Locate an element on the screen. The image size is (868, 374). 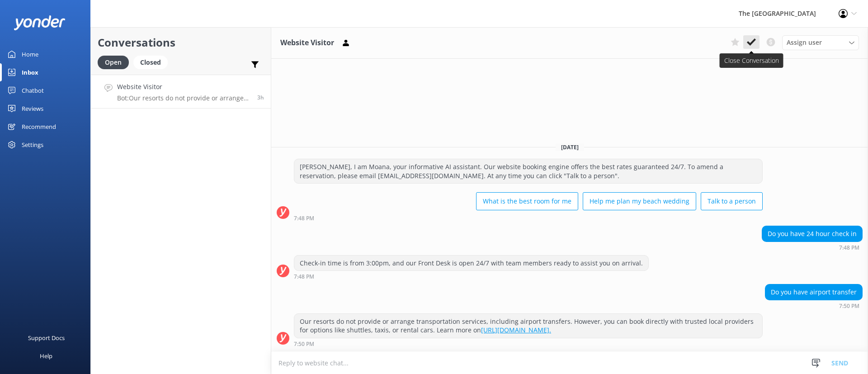
a: Website VisitorBot:Our resorts do not provide or arrange transportation services, including airpo... is located at coordinates (181, 92).